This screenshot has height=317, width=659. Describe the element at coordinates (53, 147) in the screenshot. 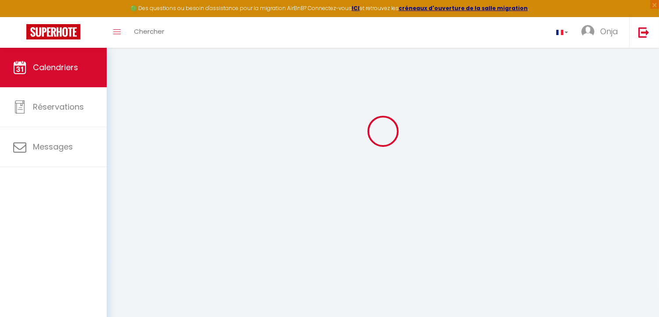

I see `span: Messages` at that location.